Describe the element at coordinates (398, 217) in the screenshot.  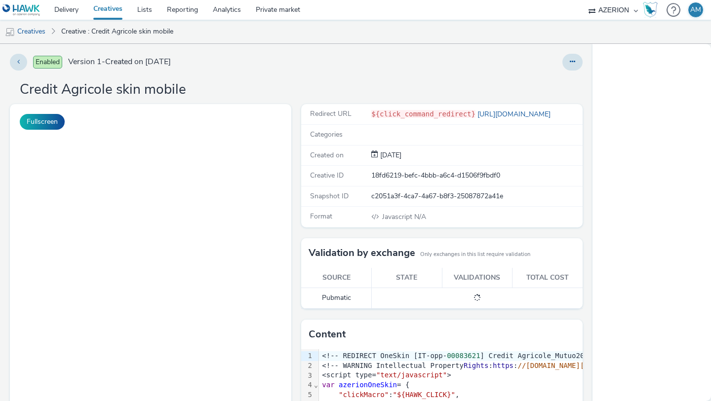
I see `span: Javascript` at that location.